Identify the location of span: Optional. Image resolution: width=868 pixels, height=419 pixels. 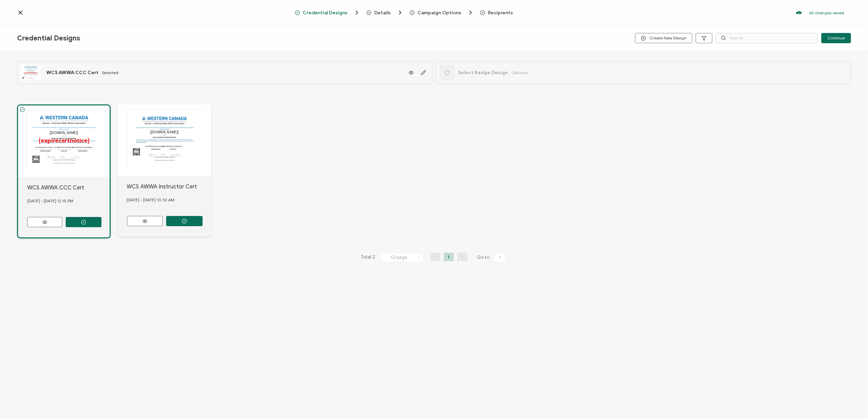
(520, 72).